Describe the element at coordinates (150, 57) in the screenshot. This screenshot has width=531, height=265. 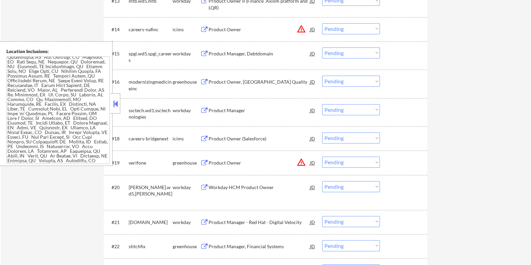
I see `div: spgi.wd5.spgi_careers` at that location.